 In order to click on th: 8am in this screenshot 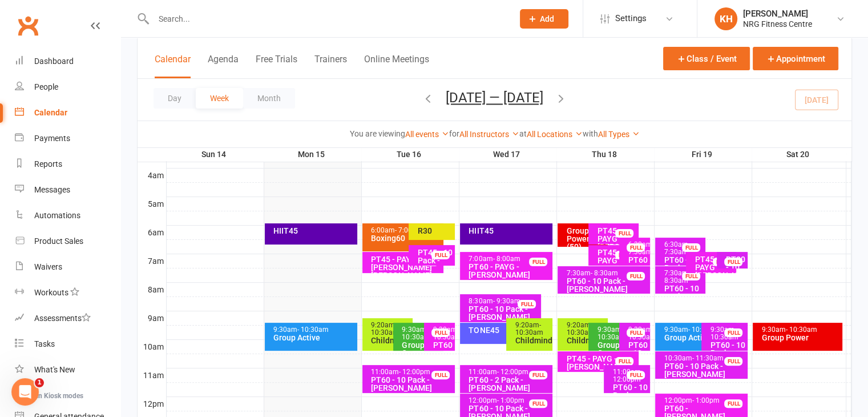, I will do `click(152, 289)`.